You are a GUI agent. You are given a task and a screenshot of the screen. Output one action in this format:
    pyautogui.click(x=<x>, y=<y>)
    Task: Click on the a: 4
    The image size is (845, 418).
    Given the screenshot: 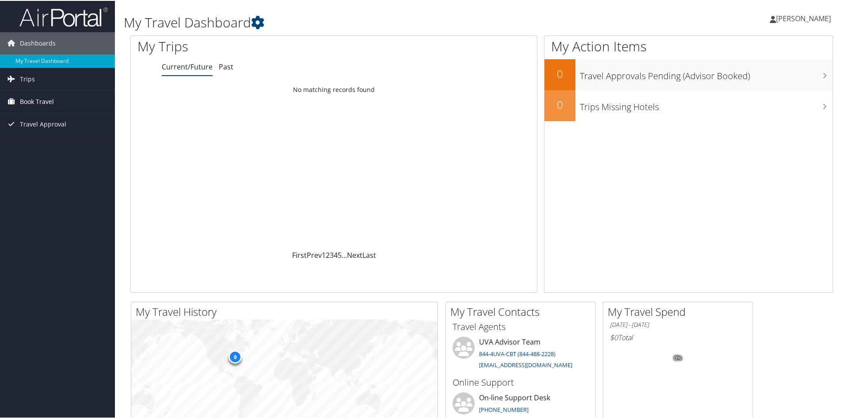 What is the action you would take?
    pyautogui.click(x=336, y=254)
    